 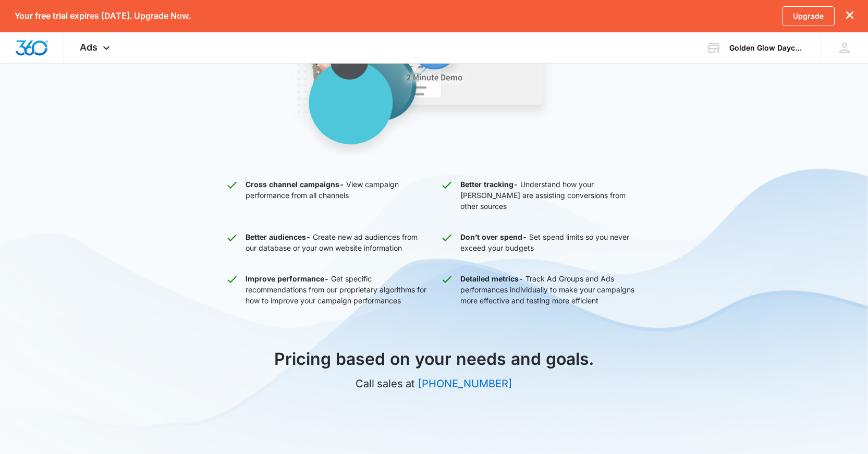 I want to click on strong: Better audiences -, so click(x=278, y=237).